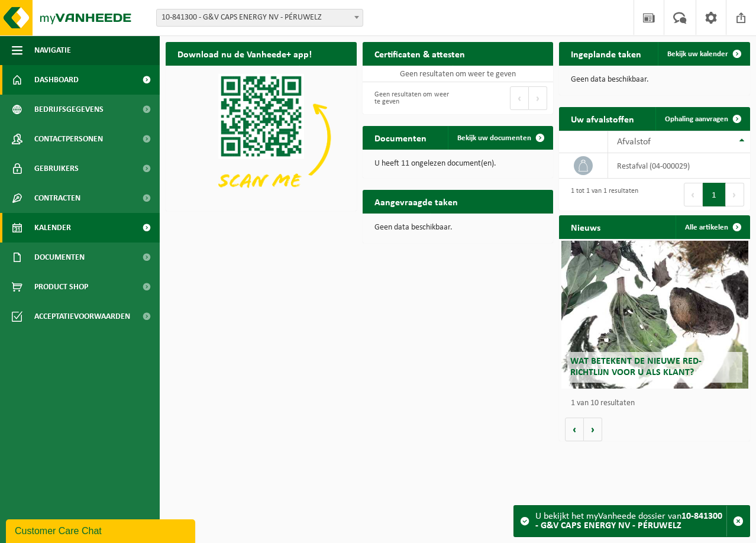 This screenshot has height=543, width=756. I want to click on td: restafval (04-000029), so click(679, 166).